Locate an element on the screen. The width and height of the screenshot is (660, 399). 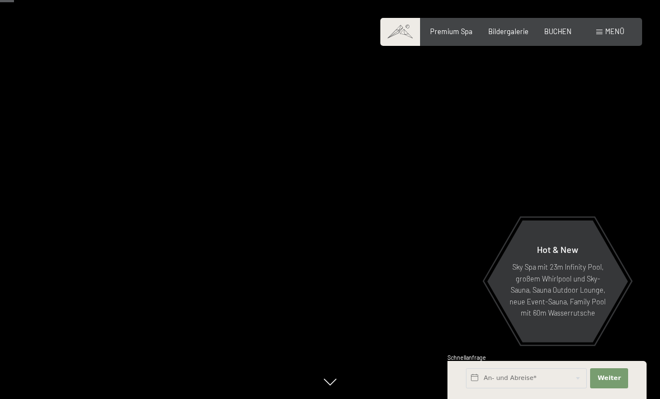
a: Hot & New Sky Spa mit 23m Infinity Pool, großem Whirlpool und Sky-Sauna, Sauna Outdoor Lounge, ne... is located at coordinates (557, 281).